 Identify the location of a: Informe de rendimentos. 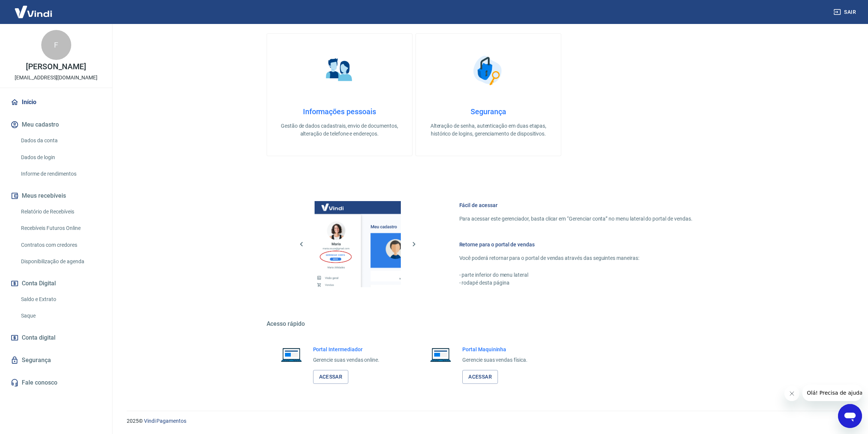
(61, 174).